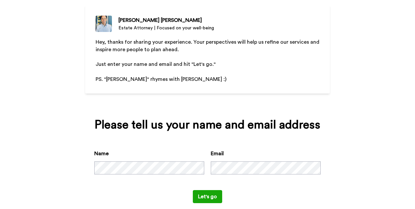 The width and height of the screenshot is (415, 209). I want to click on label: Name, so click(102, 154).